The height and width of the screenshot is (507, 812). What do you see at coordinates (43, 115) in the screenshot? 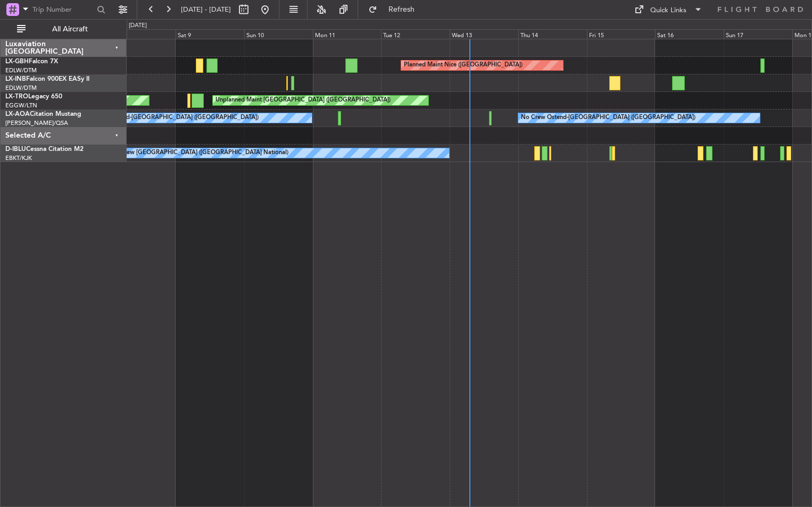
I see `a: LX-AOACitation Mustang` at bounding box center [43, 115].